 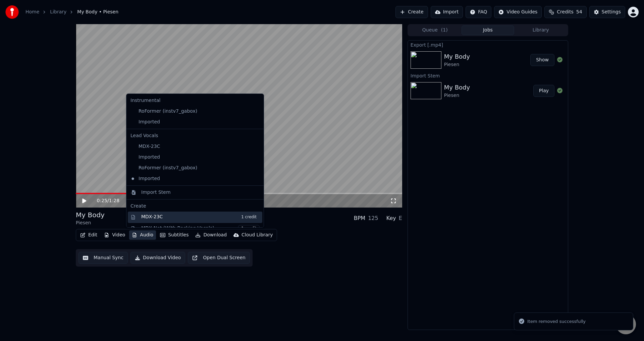 What do you see at coordinates (32, 12) in the screenshot?
I see `a: Home` at bounding box center [32, 12].